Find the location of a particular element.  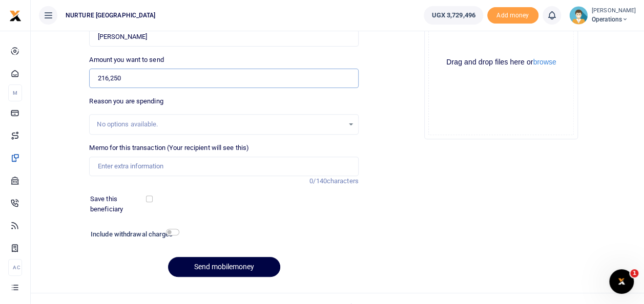

input: Enter extra information is located at coordinates (224, 166).